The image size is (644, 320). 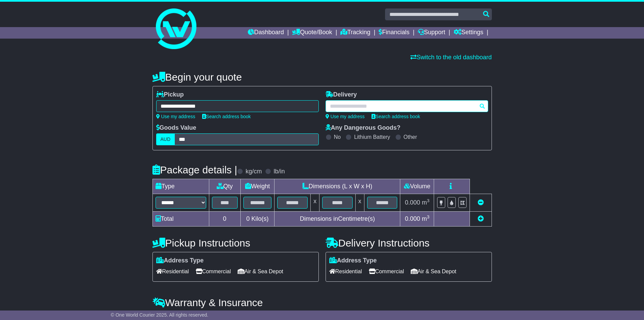 I want to click on td: 0, so click(x=224, y=219).